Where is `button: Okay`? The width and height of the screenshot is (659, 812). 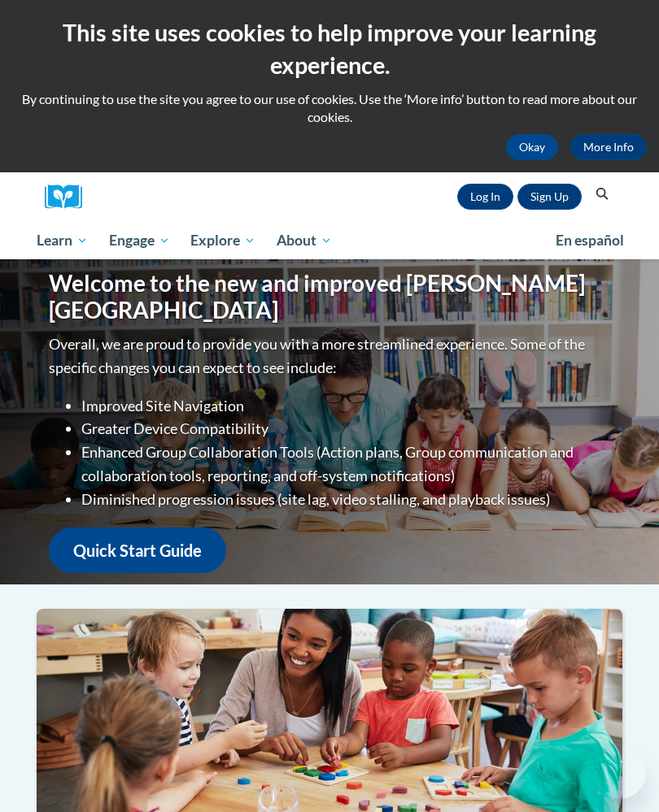 button: Okay is located at coordinates (532, 147).